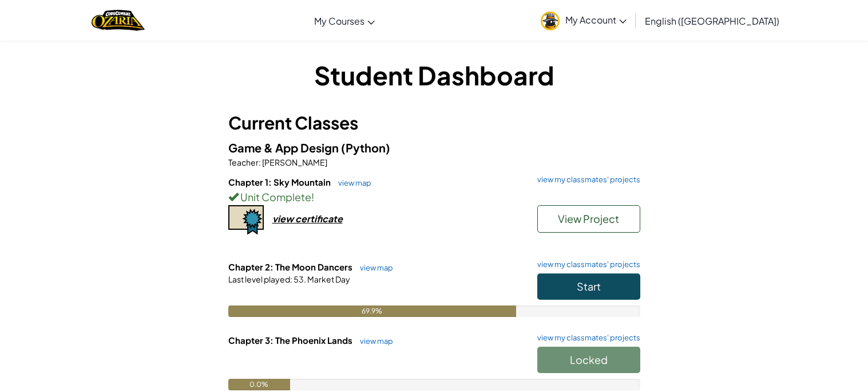  I want to click on span: My Account, so click(596, 19).